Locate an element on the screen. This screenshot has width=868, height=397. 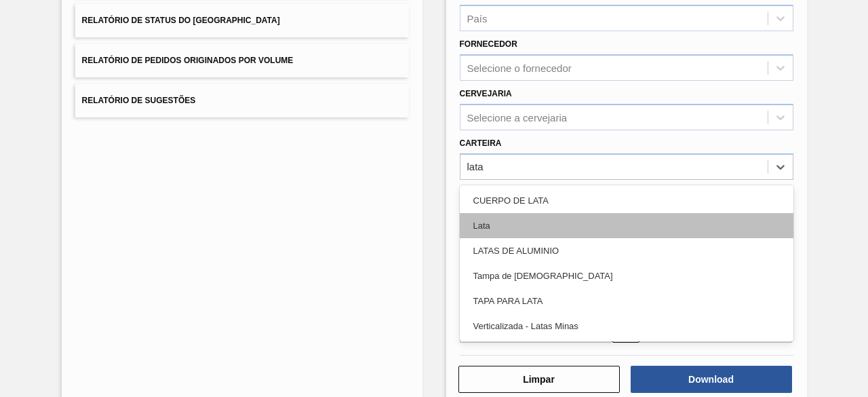
div: Lata is located at coordinates (626, 225).